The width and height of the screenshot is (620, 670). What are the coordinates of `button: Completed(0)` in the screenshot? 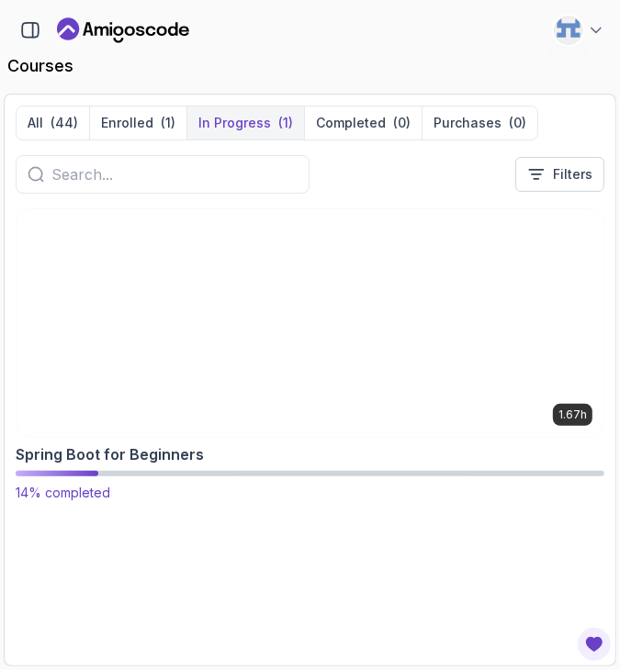 It's located at (363, 123).